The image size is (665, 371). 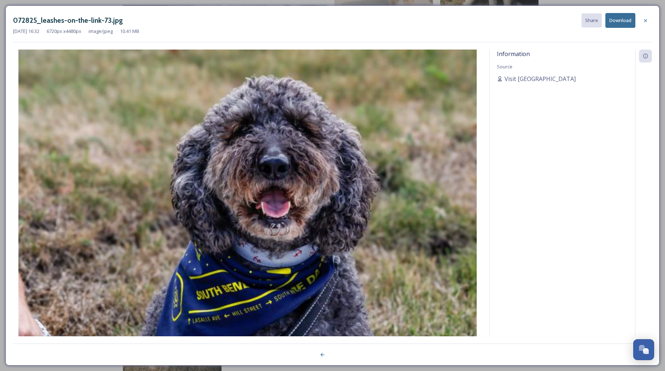 I want to click on button: Share, so click(x=591, y=20).